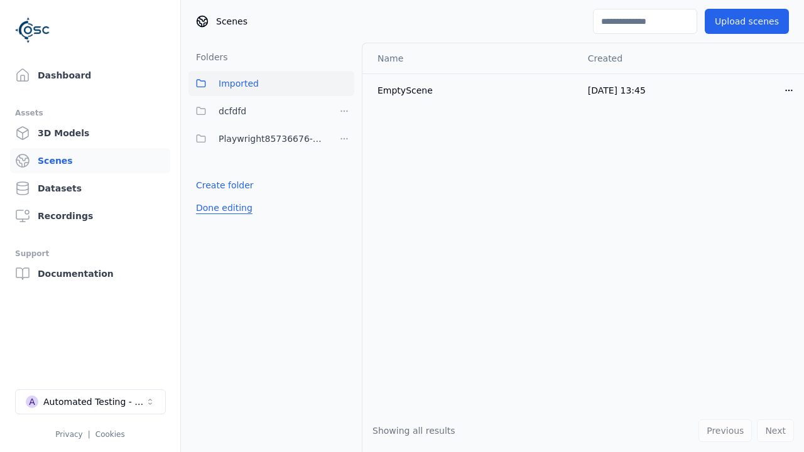  What do you see at coordinates (110, 435) in the screenshot?
I see `a: Cookies` at bounding box center [110, 435].